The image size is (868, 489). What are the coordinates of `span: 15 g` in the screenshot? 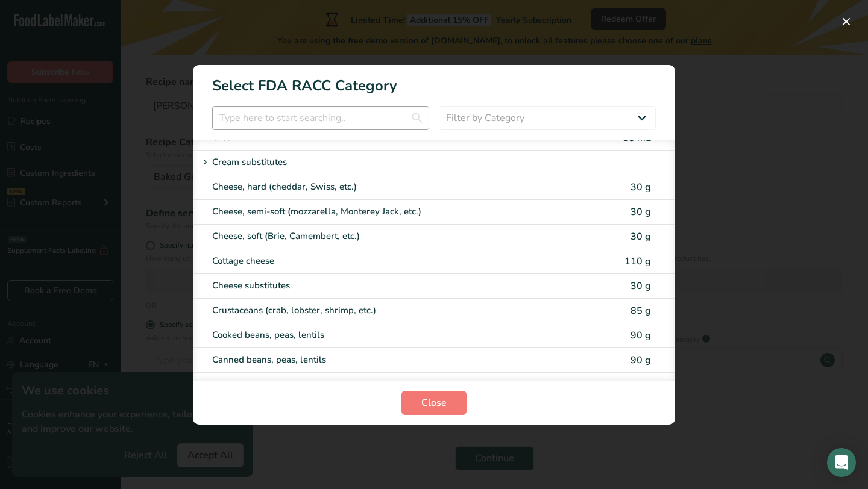 It's located at (640, 385).